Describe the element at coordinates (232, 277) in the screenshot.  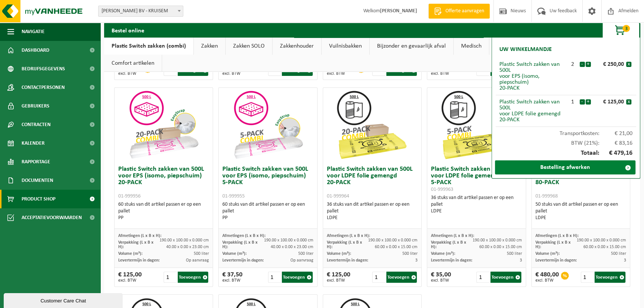
I see `div: € 37,50` at that location.